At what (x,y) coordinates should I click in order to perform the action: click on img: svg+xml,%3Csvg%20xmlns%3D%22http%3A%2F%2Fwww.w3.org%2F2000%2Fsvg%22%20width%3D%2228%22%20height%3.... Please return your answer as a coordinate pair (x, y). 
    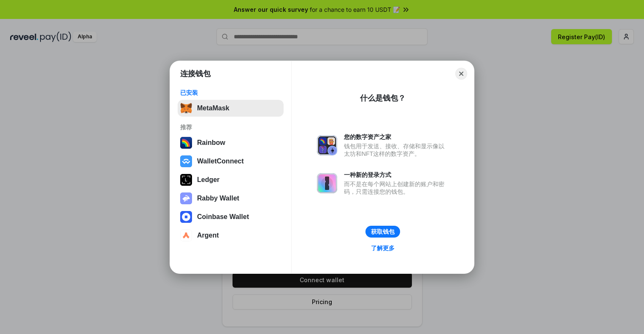
    Looking at the image, I should click on (186, 180).